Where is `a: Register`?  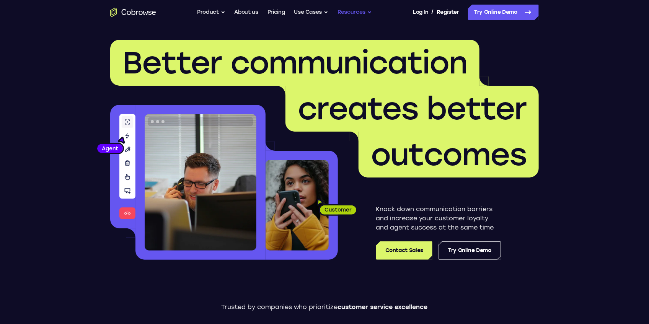 a: Register is located at coordinates (448, 12).